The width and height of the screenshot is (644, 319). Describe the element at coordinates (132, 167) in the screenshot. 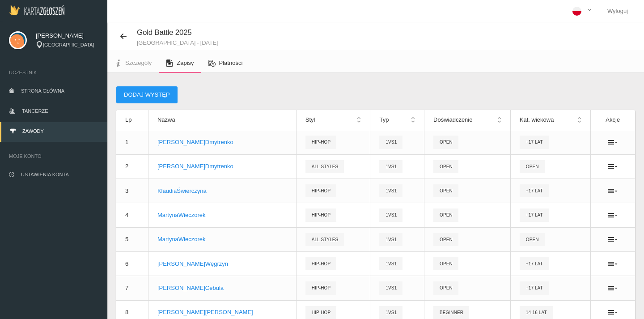

I see `td: 2` at that location.